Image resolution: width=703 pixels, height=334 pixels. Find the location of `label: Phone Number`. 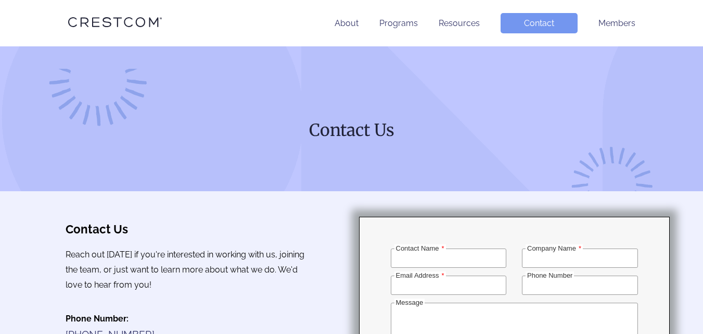

label: Phone Number is located at coordinates (550, 275).